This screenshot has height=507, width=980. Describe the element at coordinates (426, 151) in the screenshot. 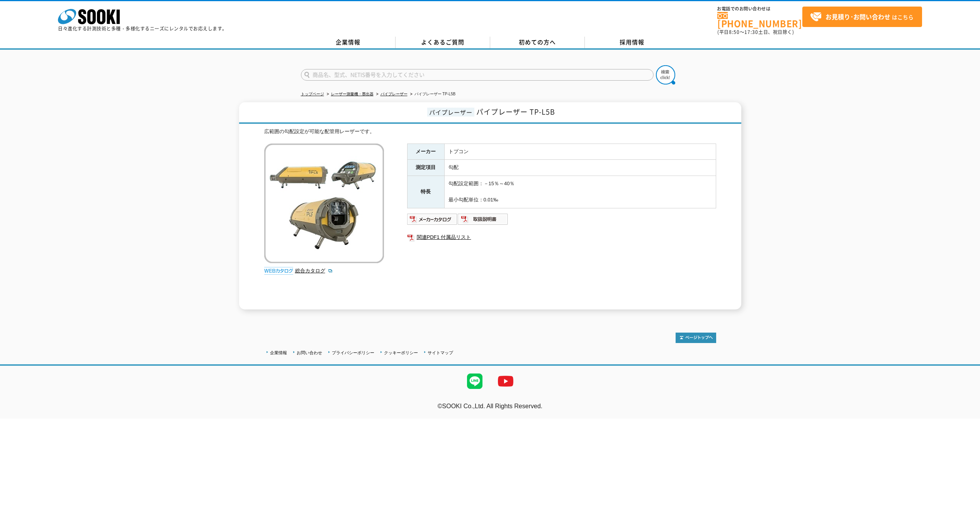

I see `th: メーカー` at that location.